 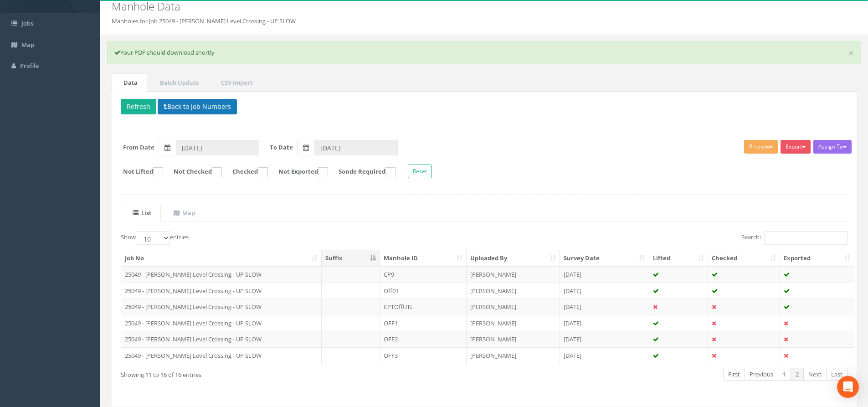 What do you see at coordinates (130, 82) in the screenshot?
I see `a: Data` at bounding box center [130, 82].